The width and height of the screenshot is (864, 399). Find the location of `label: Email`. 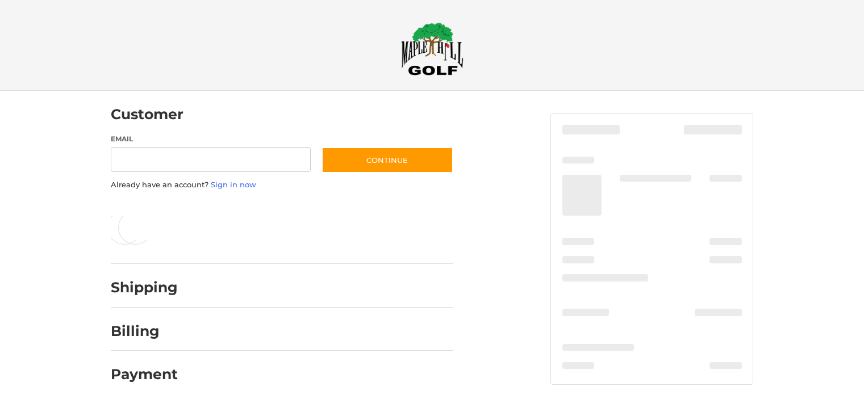

label: Email is located at coordinates (211, 139).